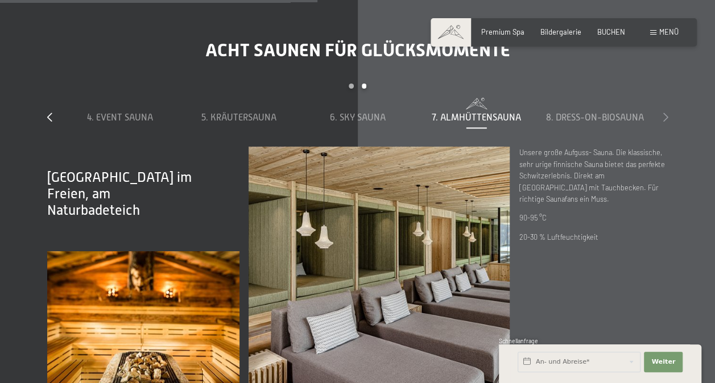 The image size is (715, 383). Describe the element at coordinates (358, 90) in the screenshot. I see `div: Carousel Pagination` at that location.